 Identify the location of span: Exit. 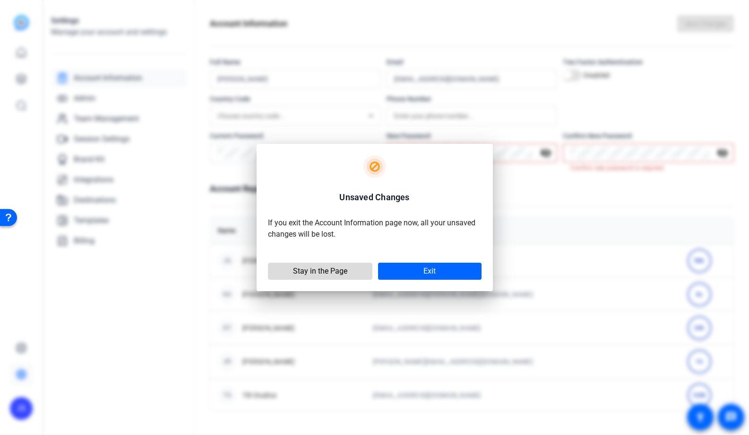
(430, 271).